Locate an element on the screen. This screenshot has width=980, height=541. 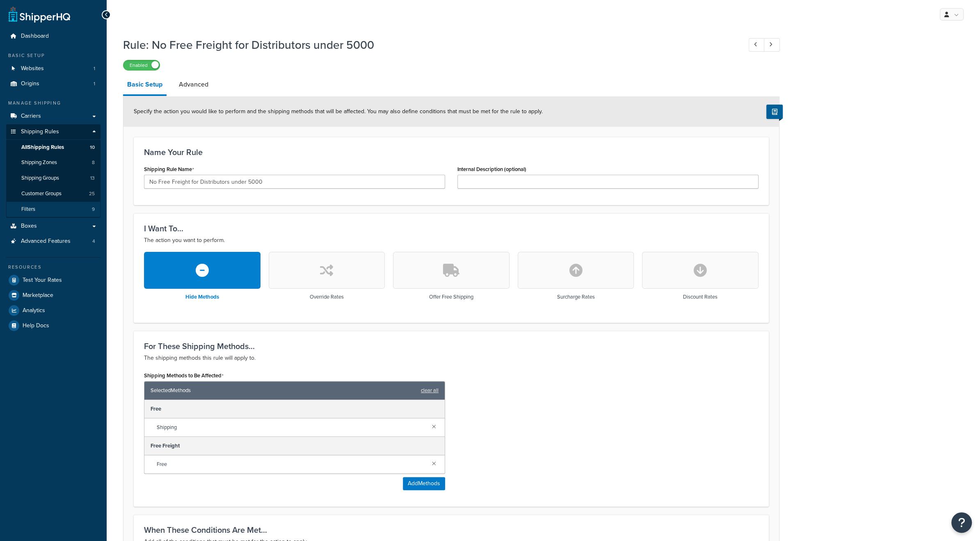
div: Manage Shipping is located at coordinates (54, 103).